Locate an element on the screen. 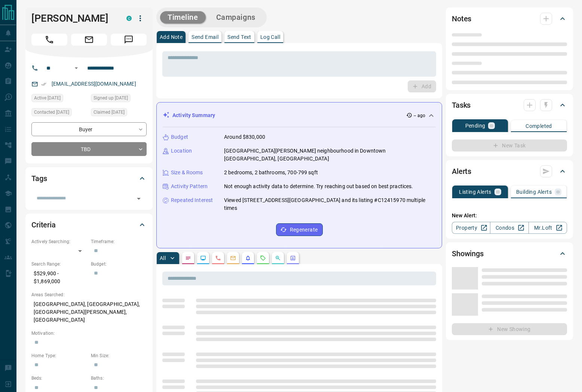 The width and height of the screenshot is (582, 392). p: Size & Rooms is located at coordinates (187, 172).